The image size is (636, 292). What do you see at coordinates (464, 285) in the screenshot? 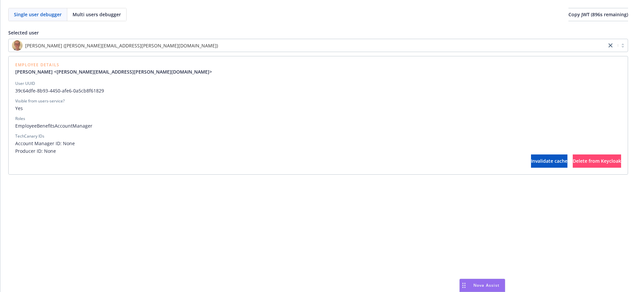
I see `div: Drag to move` at bounding box center [464, 285].